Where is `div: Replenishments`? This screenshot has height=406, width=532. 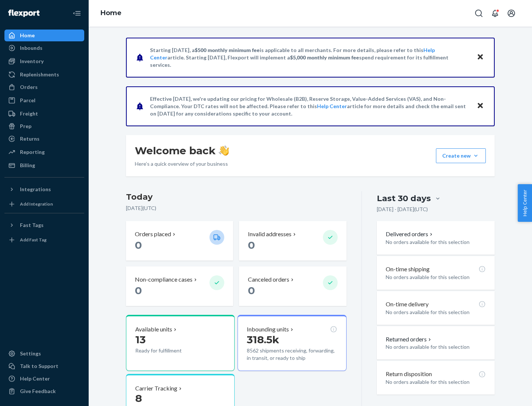 div: Replenishments is located at coordinates (39, 75).